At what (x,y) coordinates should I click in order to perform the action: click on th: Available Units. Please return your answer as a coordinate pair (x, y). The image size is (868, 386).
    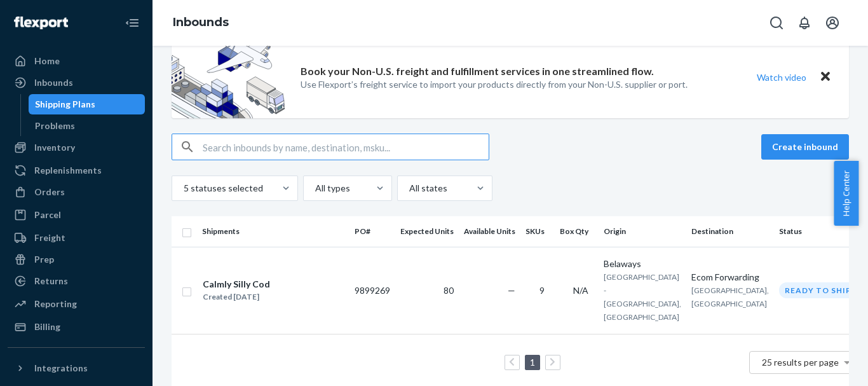
    Looking at the image, I should click on (489, 232).